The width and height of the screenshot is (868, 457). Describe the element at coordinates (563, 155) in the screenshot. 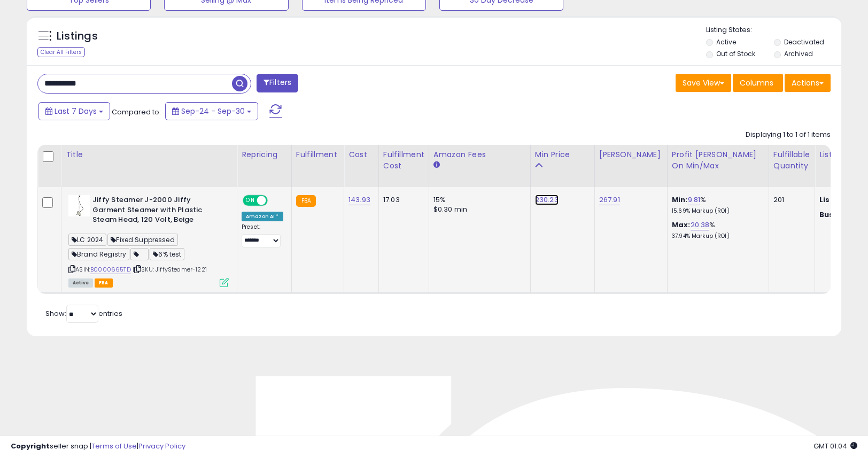

I see `div: Min Price` at that location.